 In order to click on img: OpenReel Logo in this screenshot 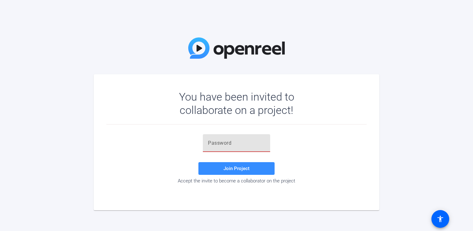, I will do `click(237, 48)`.